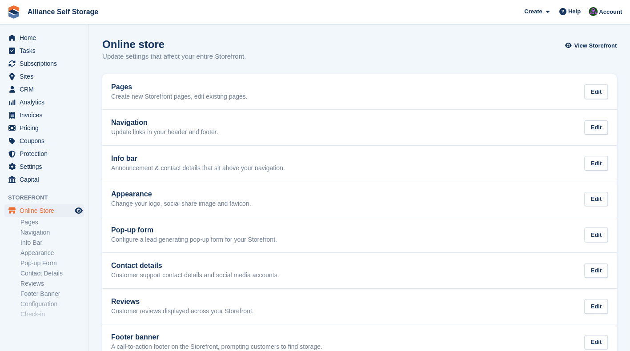 This screenshot has width=630, height=351. I want to click on span: View Storefront, so click(595, 46).